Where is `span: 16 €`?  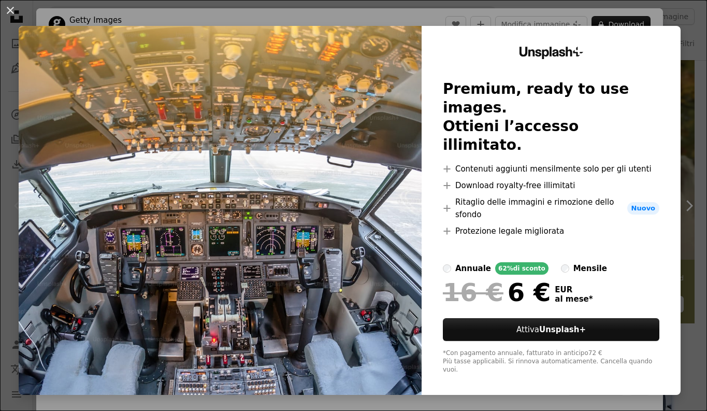
span: 16 € is located at coordinates (473, 292).